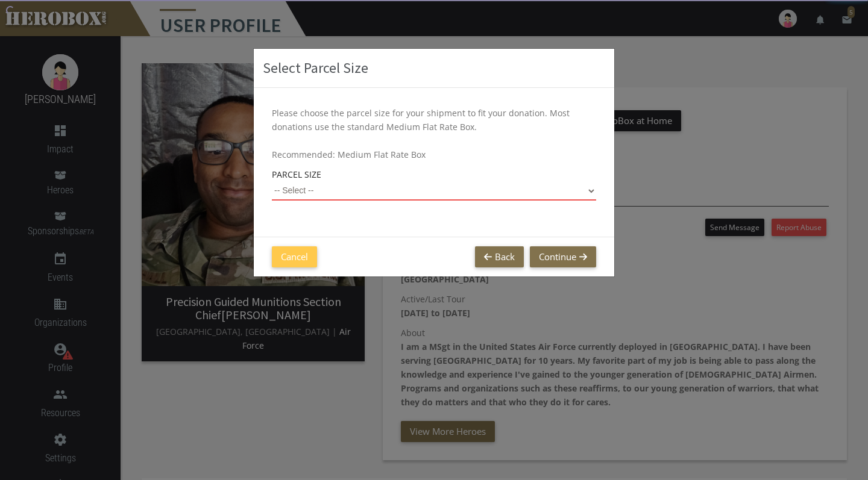 The height and width of the screenshot is (480, 868). Describe the element at coordinates (297, 174) in the screenshot. I see `label: Parcel Size` at that location.